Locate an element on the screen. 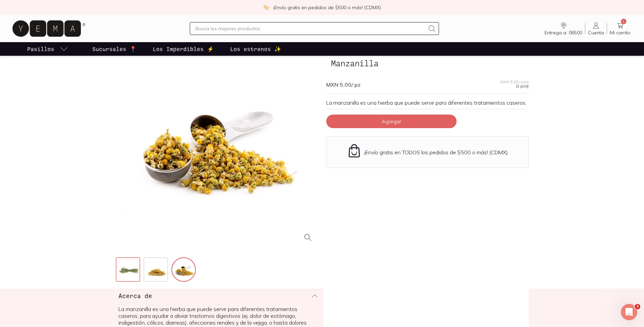  img: check is located at coordinates (266, 8).